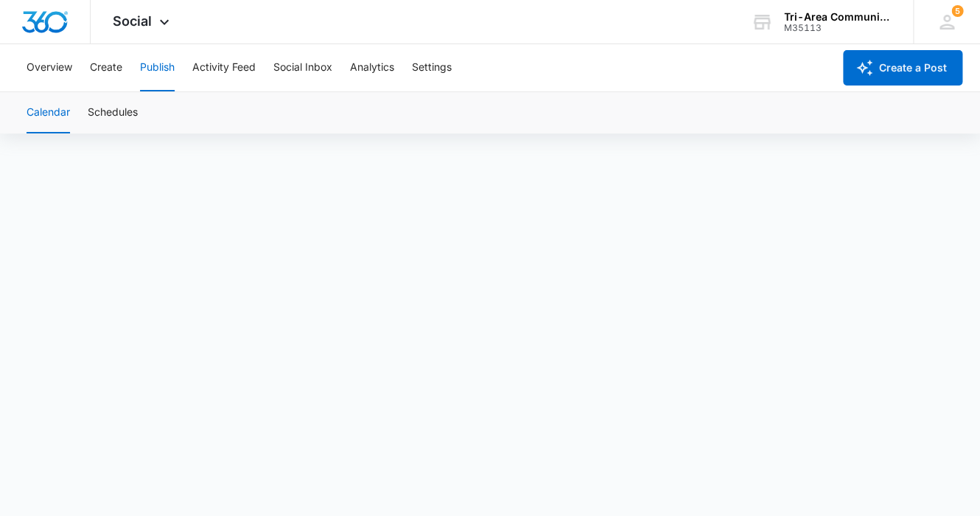 This screenshot has width=980, height=516. What do you see at coordinates (157, 68) in the screenshot?
I see `button: Publish` at bounding box center [157, 68].